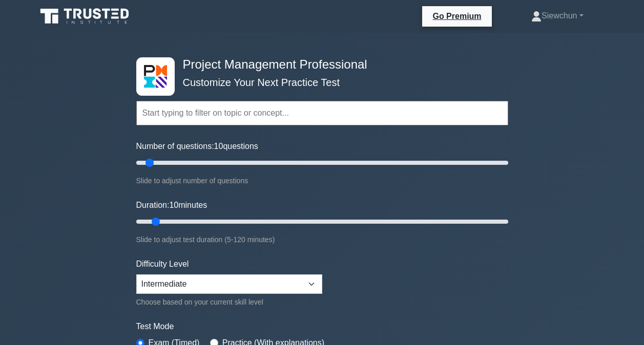 This screenshot has width=644, height=345. Describe the element at coordinates (557, 16) in the screenshot. I see `a: Siewchun` at that location.